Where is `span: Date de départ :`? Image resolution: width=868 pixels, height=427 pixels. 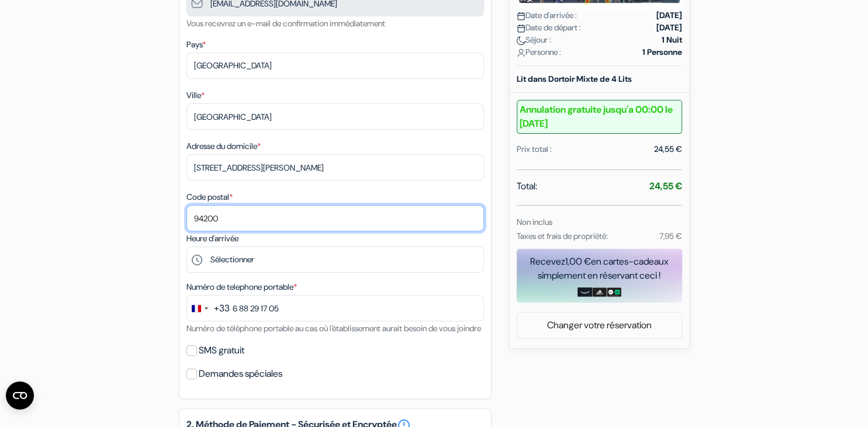 span: Date de départ : is located at coordinates (549, 27).